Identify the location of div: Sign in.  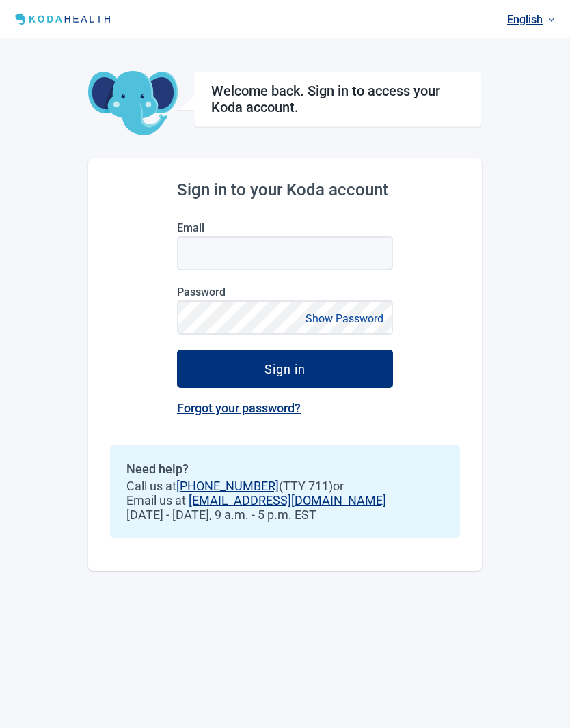
(285, 369).